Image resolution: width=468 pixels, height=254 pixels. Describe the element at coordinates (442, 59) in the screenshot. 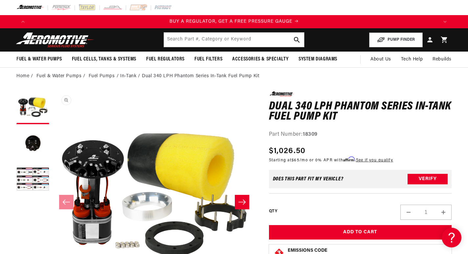

I see `summary: Rebuilds` at that location.